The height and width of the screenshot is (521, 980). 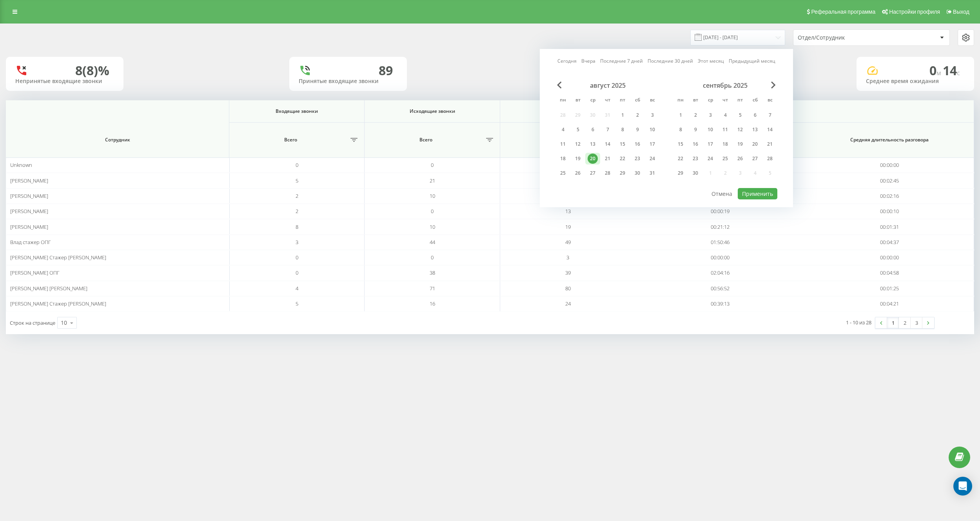 What do you see at coordinates (696, 130) in the screenshot?
I see `div: 9` at bounding box center [696, 130].